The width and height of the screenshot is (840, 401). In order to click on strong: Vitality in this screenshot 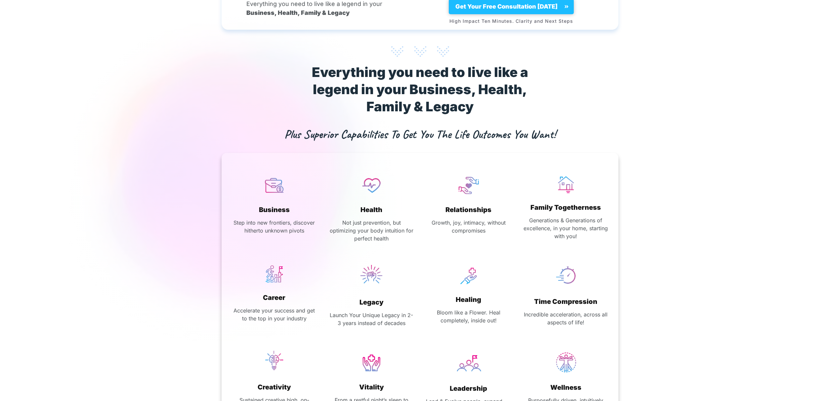, I will do `click(371, 387)`.